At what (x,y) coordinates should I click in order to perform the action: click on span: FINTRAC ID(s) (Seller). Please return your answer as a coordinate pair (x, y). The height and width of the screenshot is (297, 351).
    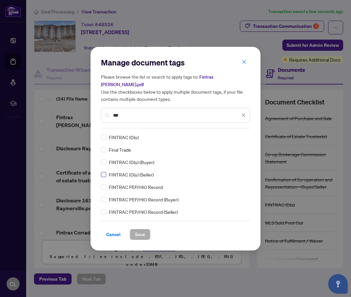
    Looking at the image, I should click on (131, 174).